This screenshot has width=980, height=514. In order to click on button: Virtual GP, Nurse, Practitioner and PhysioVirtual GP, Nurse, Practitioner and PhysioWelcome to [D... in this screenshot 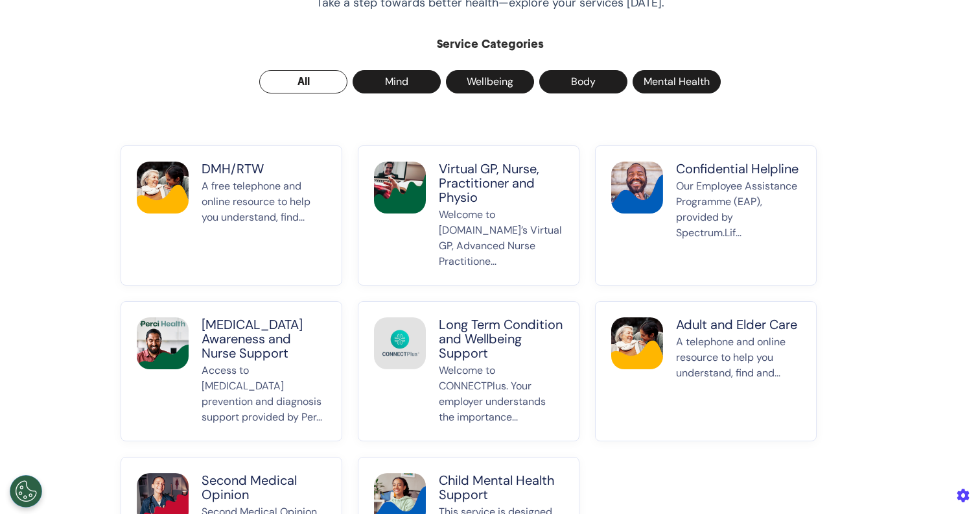, I will do `click(469, 216)`.